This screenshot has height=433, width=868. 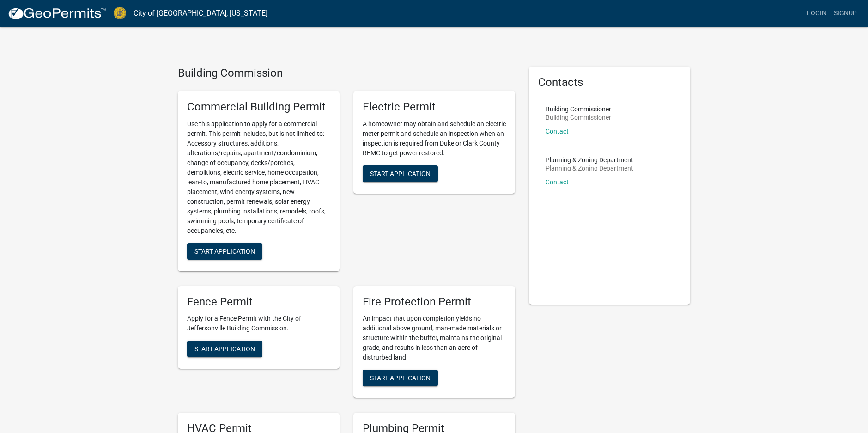 I want to click on h5: Contacts, so click(x=610, y=82).